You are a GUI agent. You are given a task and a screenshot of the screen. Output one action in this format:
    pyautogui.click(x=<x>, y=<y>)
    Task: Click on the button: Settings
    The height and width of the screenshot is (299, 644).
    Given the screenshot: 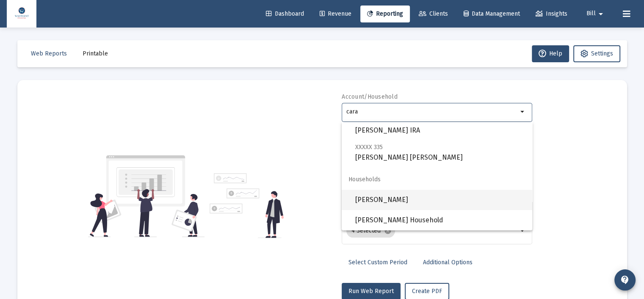 What is the action you would take?
    pyautogui.click(x=597, y=54)
    